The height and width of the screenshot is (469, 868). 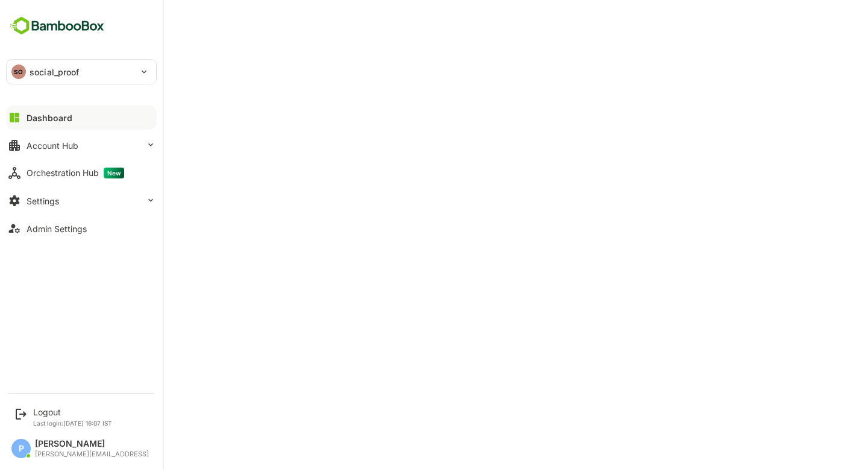 What do you see at coordinates (21, 448) in the screenshot?
I see `div: P` at bounding box center [21, 448].